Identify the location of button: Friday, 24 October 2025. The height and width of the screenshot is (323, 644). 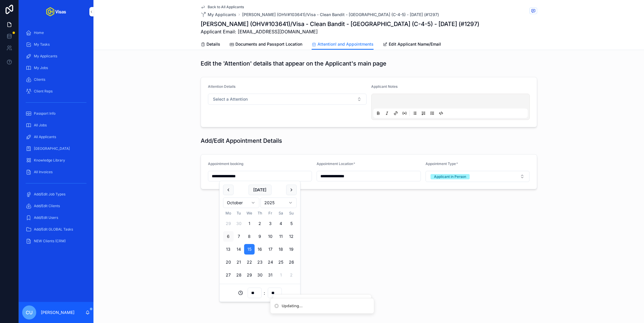
(270, 262).